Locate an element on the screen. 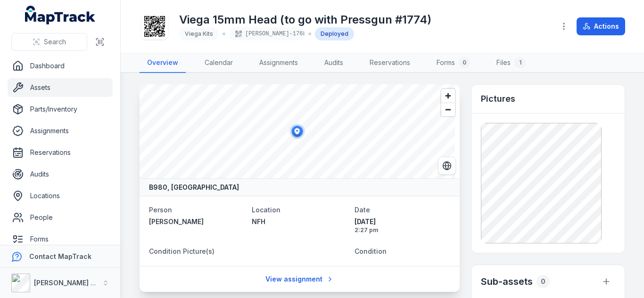 This screenshot has height=298, width=644. a: View assignment is located at coordinates (299, 279).